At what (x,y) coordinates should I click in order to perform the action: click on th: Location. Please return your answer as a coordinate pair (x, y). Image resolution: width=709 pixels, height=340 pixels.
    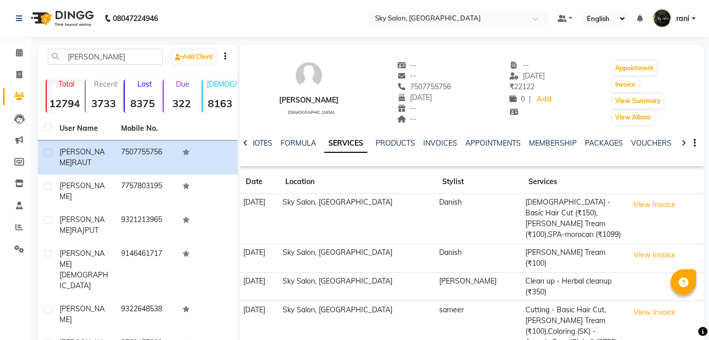
    Looking at the image, I should click on (358, 182).